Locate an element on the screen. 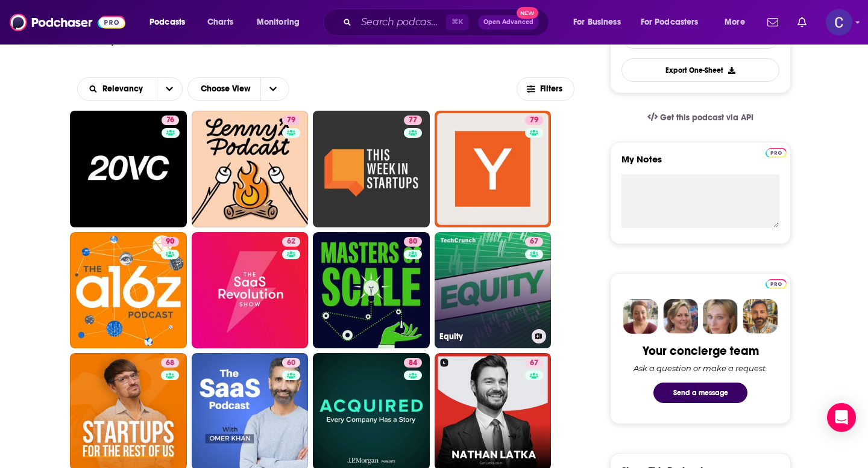  button: Open AdvancedNew is located at coordinates (508, 22).